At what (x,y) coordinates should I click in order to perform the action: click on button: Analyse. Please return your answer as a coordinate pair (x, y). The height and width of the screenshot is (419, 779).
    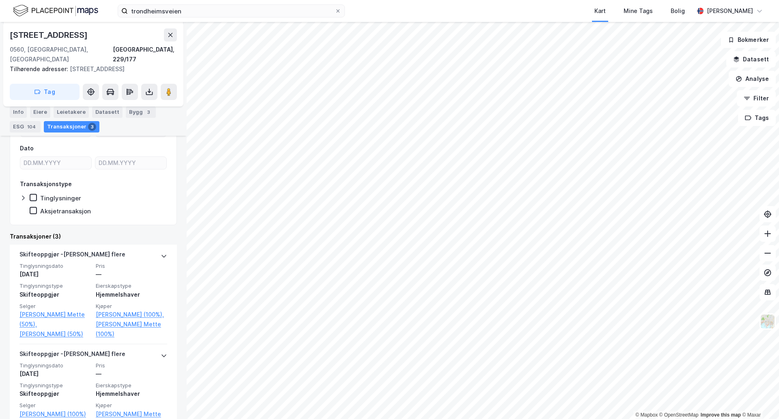
    Looking at the image, I should click on (753, 79).